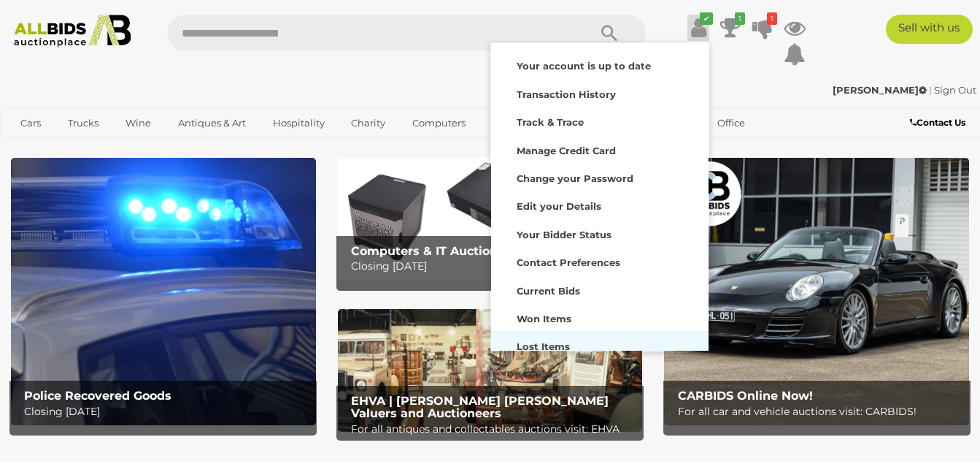  Describe the element at coordinates (599, 289) in the screenshot. I see `a: Current Bids` at that location.